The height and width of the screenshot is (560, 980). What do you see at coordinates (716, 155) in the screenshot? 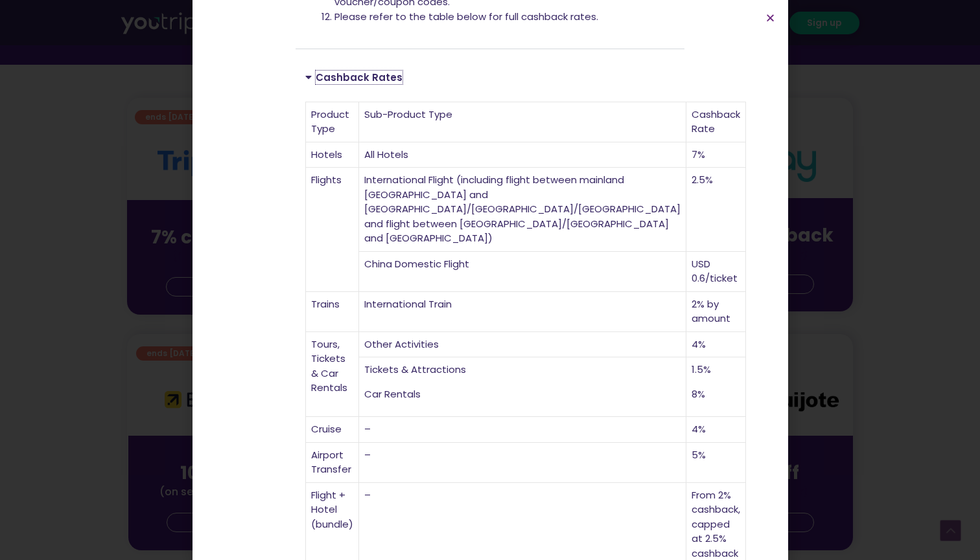
I see `td: 7%` at bounding box center [716, 155].